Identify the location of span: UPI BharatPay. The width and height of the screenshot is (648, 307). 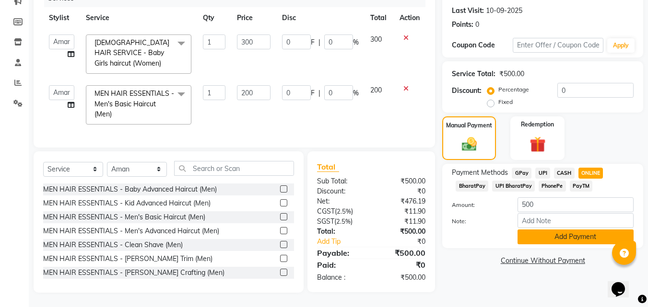
(513, 186).